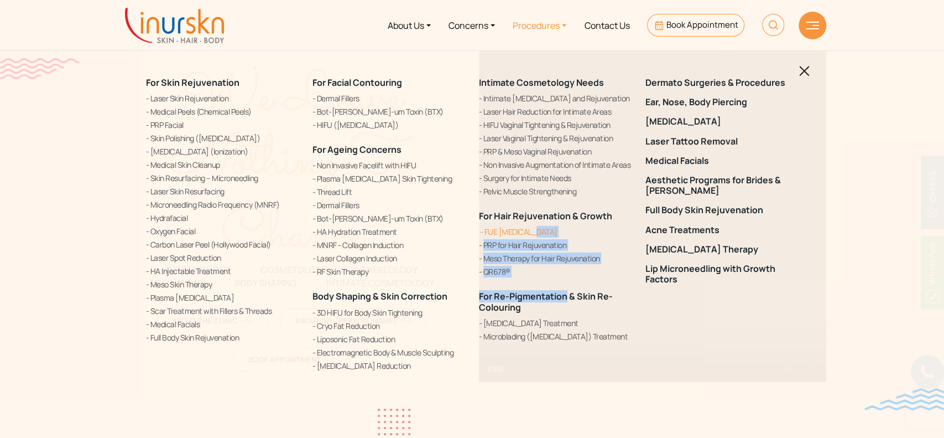  Describe the element at coordinates (389, 191) in the screenshot. I see `a: Thread Lift` at that location.